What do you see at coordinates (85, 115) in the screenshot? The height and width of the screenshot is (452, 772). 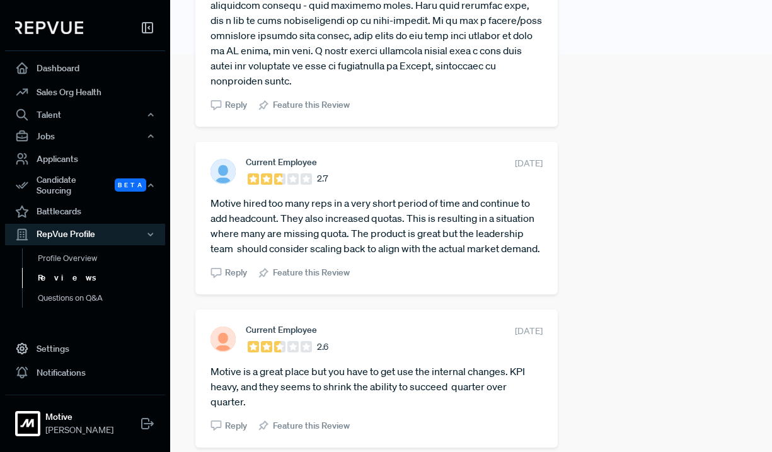 I see `button: Talent` at bounding box center [85, 115].